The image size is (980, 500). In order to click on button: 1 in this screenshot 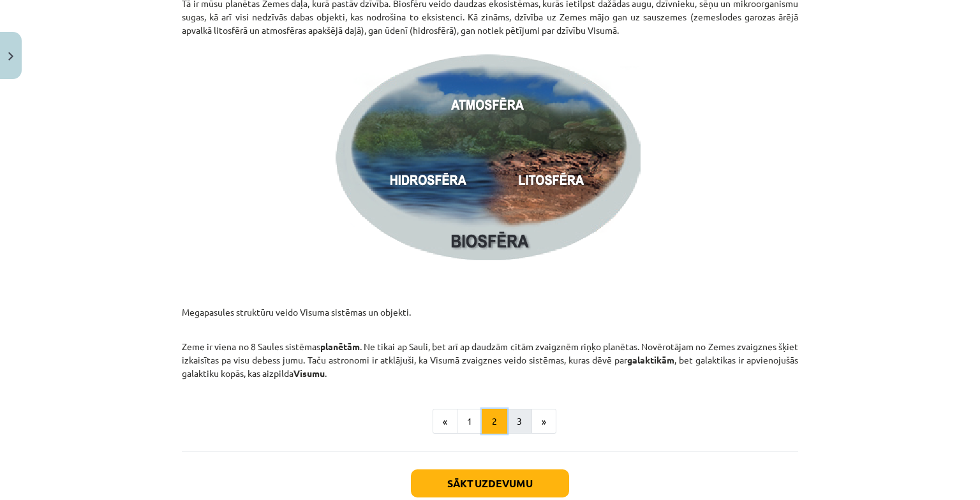, I will do `click(470, 422)`.